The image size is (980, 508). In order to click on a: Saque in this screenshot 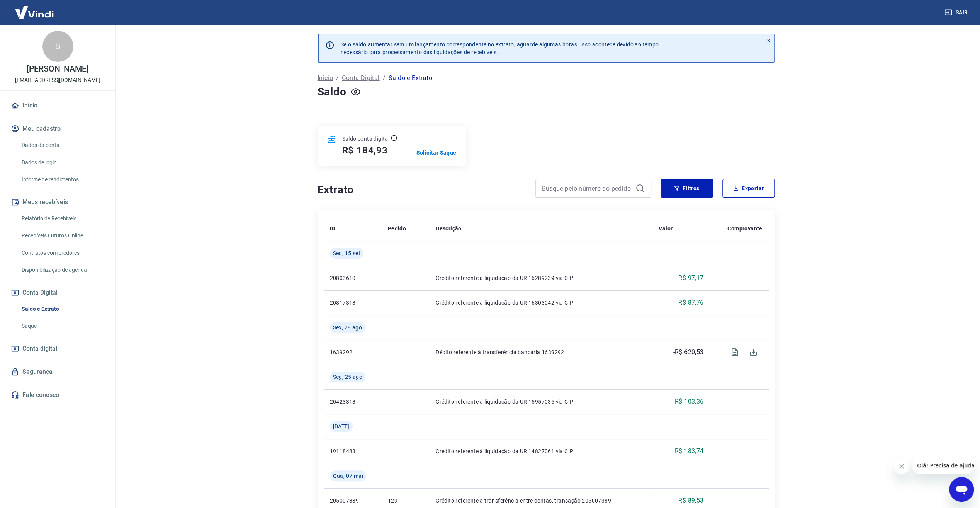, I will do `click(62, 326)`.